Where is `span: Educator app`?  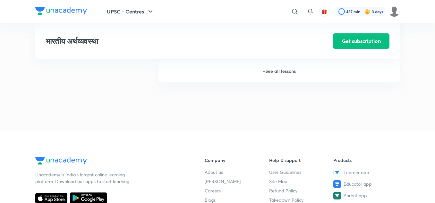 span: Educator app is located at coordinates (358, 184).